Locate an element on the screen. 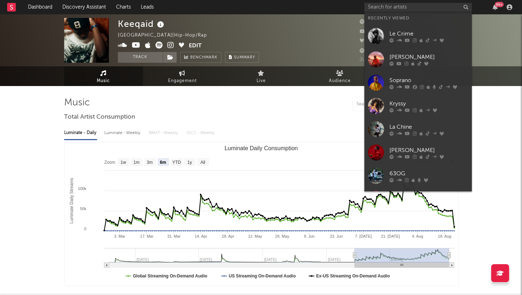 This screenshot has height=295, width=522. text: 12. May is located at coordinates (255, 236).